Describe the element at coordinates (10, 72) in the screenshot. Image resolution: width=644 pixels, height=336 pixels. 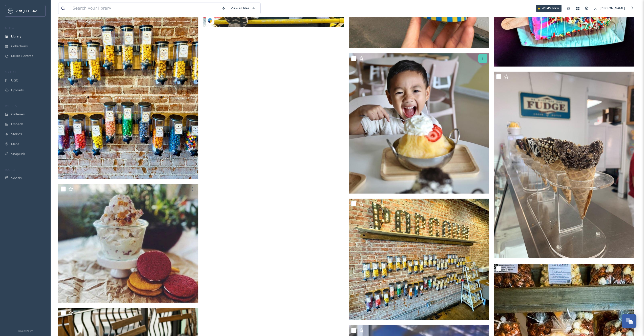
I see `span: COLLECT` at that location.